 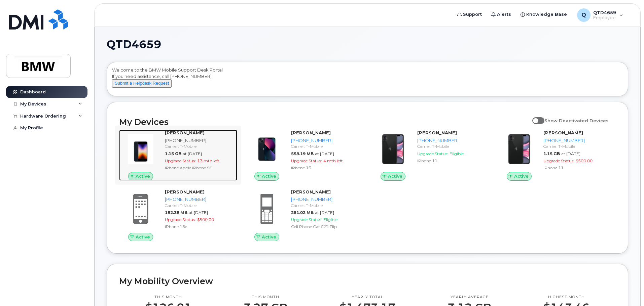 I want to click on div: iPhone 13, so click(x=326, y=168).